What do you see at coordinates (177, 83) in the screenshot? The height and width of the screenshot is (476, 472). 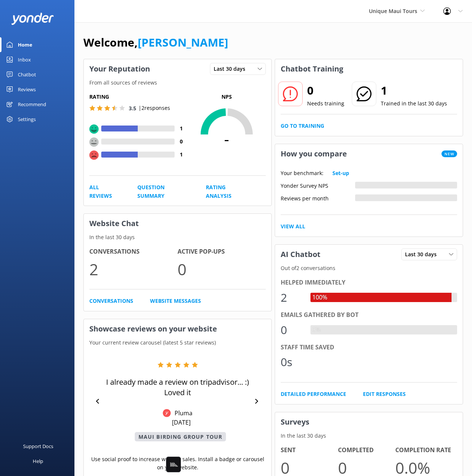 I see `p: From all sources of reviews` at bounding box center [177, 83].